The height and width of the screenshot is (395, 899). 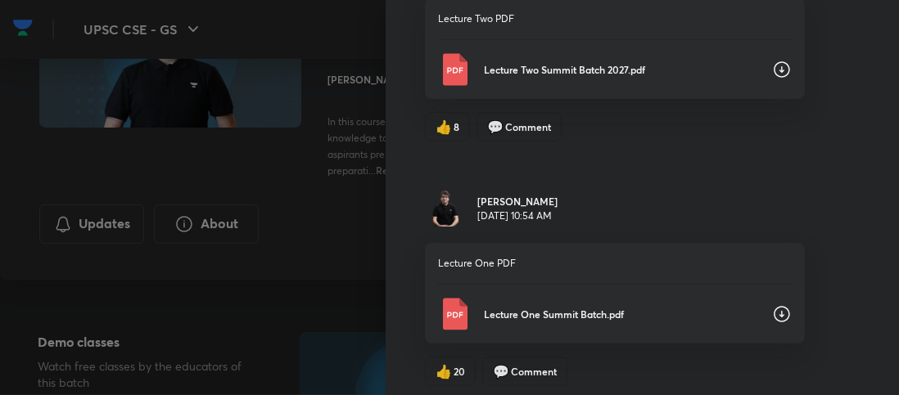 I want to click on p: Lecture Two PDF, so click(x=615, y=19).